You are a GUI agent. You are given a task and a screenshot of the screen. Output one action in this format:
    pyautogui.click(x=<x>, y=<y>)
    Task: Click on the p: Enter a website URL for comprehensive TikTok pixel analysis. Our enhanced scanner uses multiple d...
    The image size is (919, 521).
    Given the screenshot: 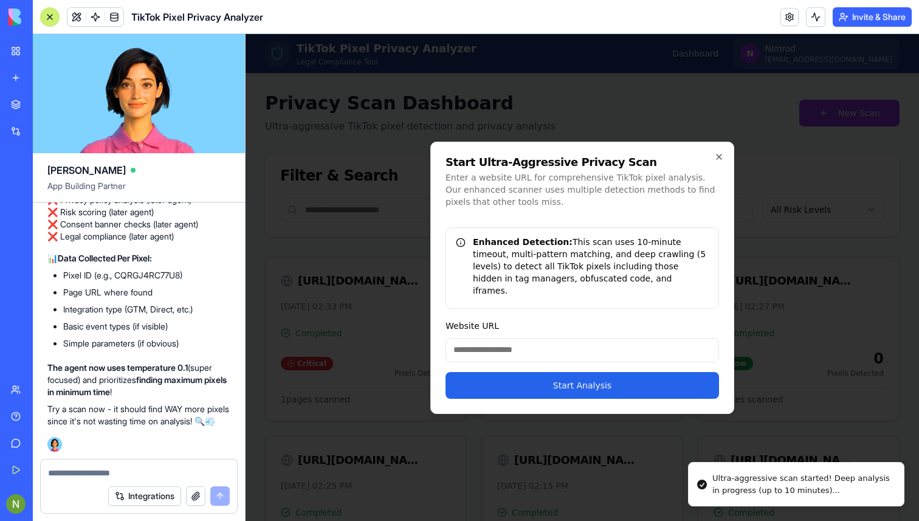 What is the action you would take?
    pyautogui.click(x=337, y=156)
    